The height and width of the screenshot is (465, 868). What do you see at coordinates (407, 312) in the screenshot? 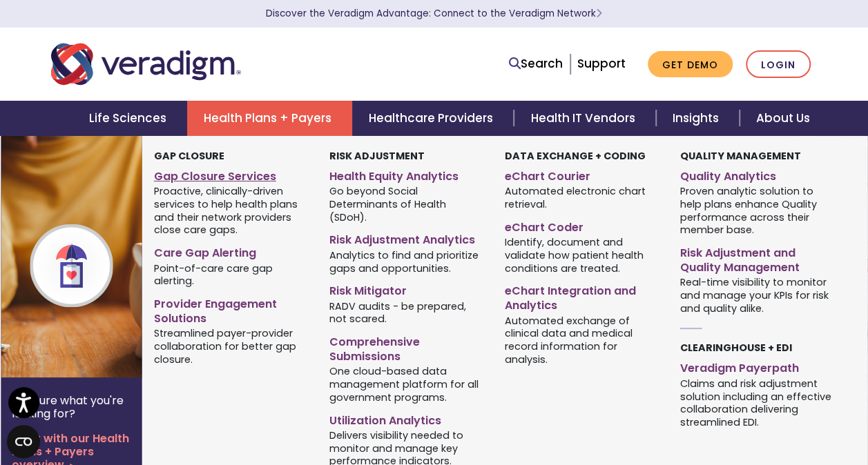
I see `span: RADV audits - be prepared, not scared.` at bounding box center [407, 312].